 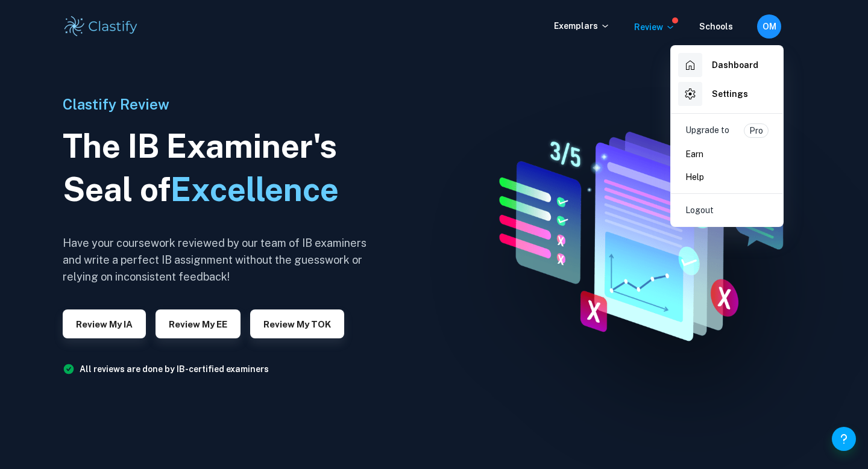 I want to click on p: Pro, so click(x=755, y=131).